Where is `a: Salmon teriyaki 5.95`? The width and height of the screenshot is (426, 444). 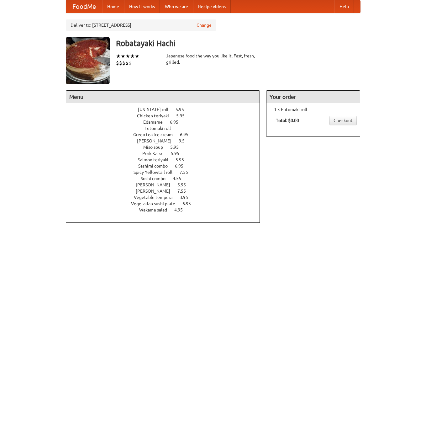
a: Salmon teriyaki 5.95 is located at coordinates (167, 160).